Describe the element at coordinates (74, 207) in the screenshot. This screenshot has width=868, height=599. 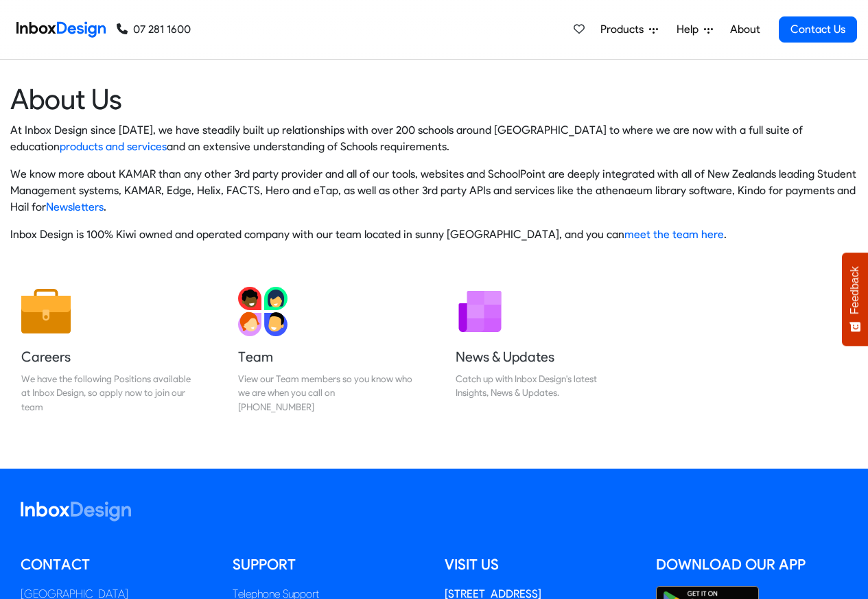
I see `a: Newsletters` at that location.